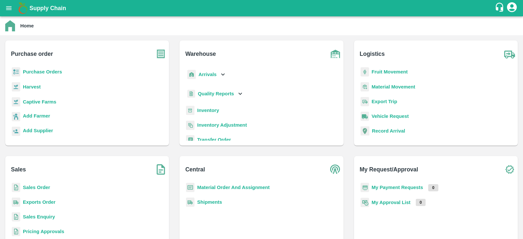 This screenshot has height=239, width=523. I want to click on a: Record Arrival, so click(389, 131).